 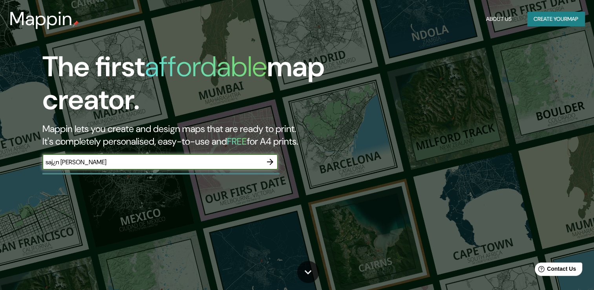 I want to click on img: mappin-pin, so click(x=76, y=24).